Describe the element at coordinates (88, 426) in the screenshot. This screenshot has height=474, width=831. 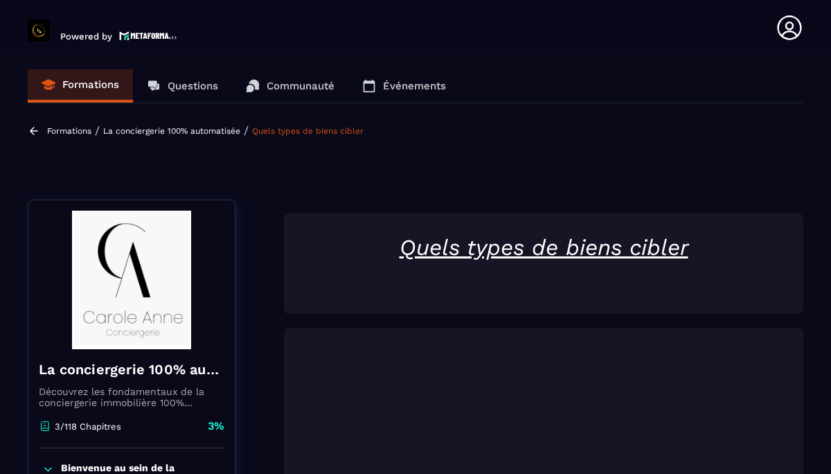
I see `p: 3/118 Chapitres` at that location.